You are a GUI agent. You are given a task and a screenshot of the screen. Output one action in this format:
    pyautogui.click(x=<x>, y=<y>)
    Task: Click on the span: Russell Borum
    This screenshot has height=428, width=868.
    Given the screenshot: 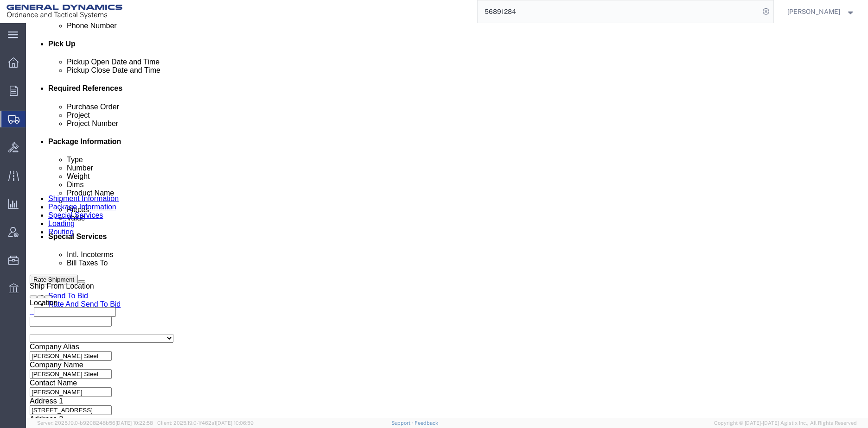 What is the action you would take?
    pyautogui.click(x=813, y=12)
    